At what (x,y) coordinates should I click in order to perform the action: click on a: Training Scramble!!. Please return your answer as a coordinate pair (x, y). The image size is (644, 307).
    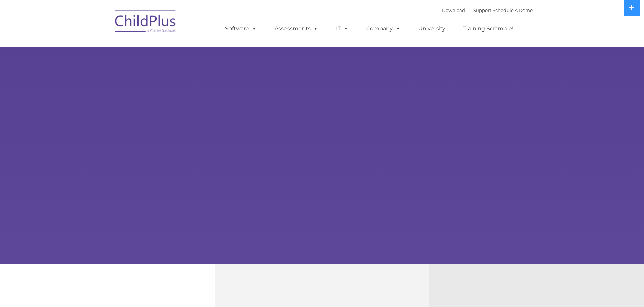
    Looking at the image, I should click on (489, 29).